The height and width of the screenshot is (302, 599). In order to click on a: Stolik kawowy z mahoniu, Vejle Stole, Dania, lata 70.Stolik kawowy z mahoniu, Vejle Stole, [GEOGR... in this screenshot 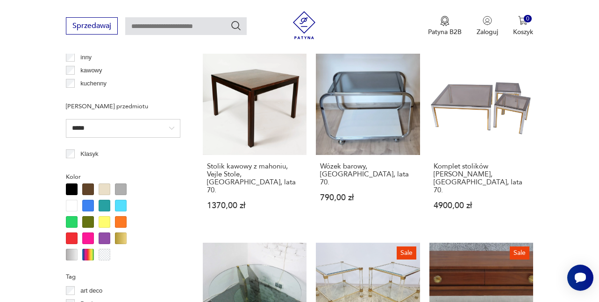, I will do `click(255, 140)`.